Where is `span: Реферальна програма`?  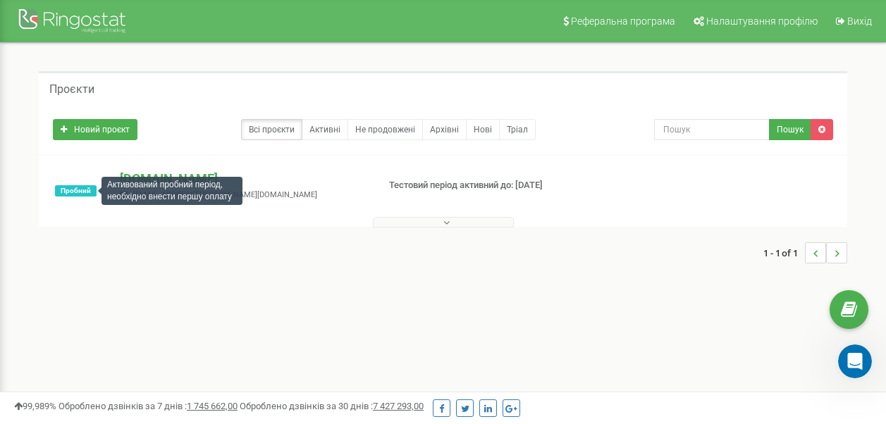
span: Реферальна програма is located at coordinates (623, 21).